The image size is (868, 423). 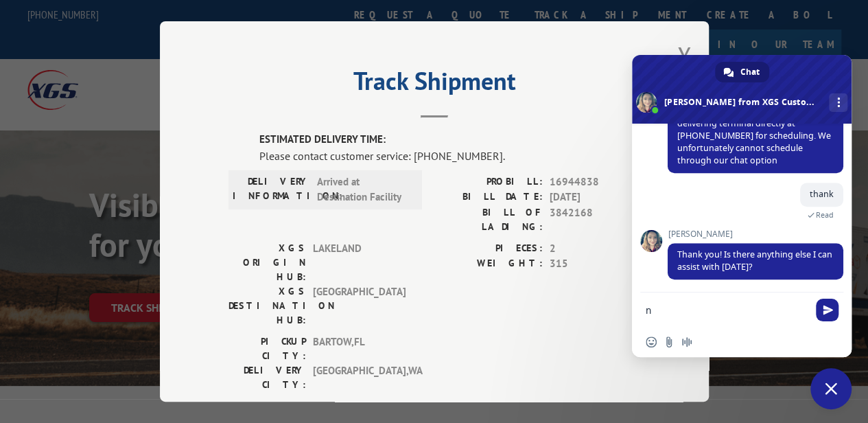 What do you see at coordinates (595, 248) in the screenshot?
I see `span: 2` at bounding box center [595, 248].